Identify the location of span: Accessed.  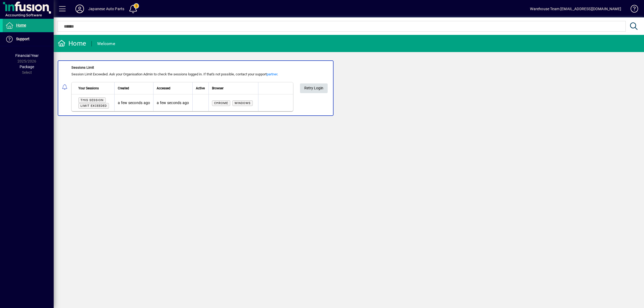
(164, 88).